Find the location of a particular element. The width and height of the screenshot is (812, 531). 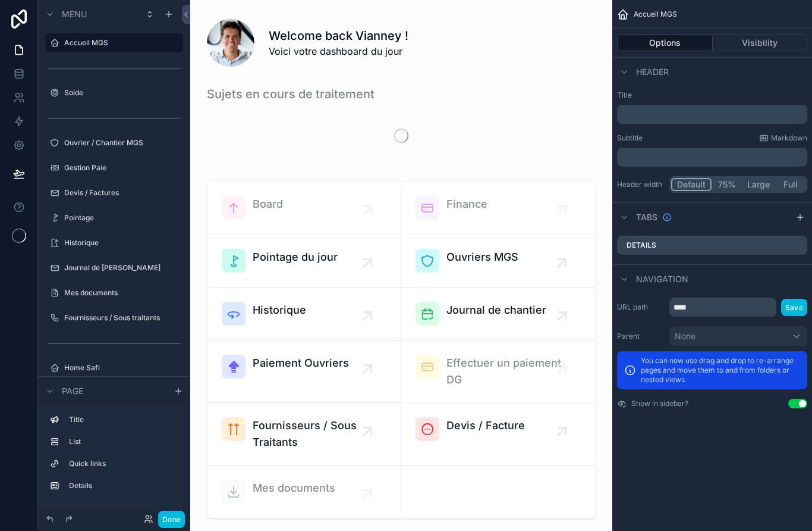

button: Save is located at coordinates (794, 307).